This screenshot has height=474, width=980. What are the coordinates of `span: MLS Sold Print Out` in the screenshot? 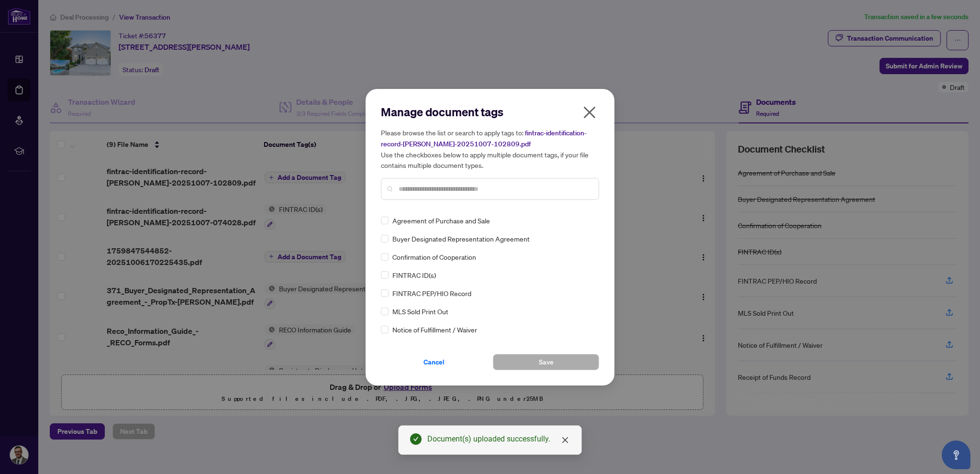 It's located at (420, 311).